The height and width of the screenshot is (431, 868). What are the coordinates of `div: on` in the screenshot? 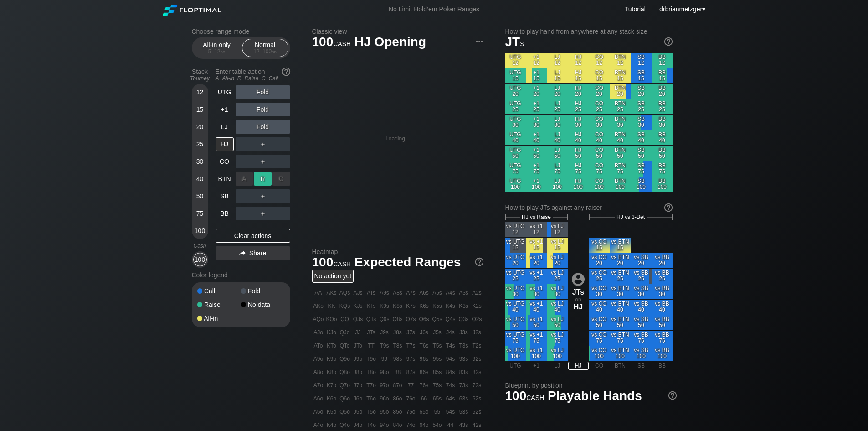 It's located at (578, 291).